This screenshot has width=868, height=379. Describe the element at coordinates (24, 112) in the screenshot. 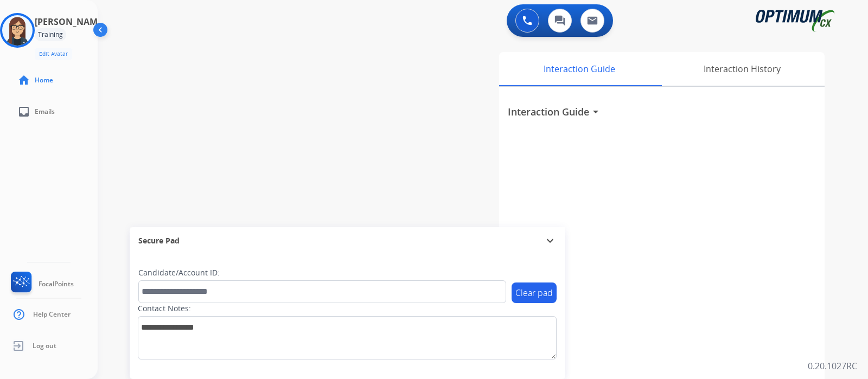

I see `mat-icon: inbox` at that location.